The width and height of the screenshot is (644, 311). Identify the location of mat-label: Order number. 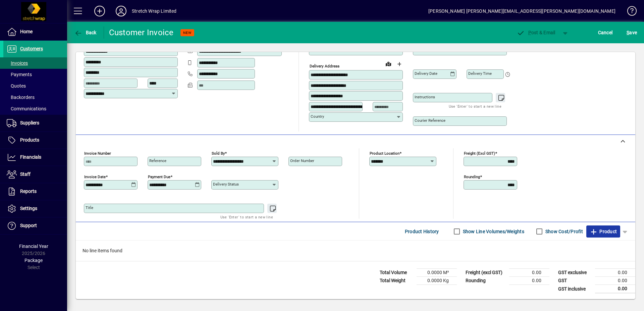
(302, 161).